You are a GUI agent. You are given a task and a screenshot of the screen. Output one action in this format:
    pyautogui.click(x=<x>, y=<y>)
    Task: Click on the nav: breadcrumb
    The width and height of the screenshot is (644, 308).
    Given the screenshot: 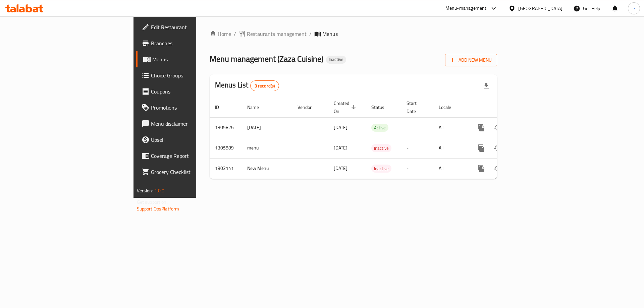 What is the action you would take?
    pyautogui.click(x=353, y=34)
    